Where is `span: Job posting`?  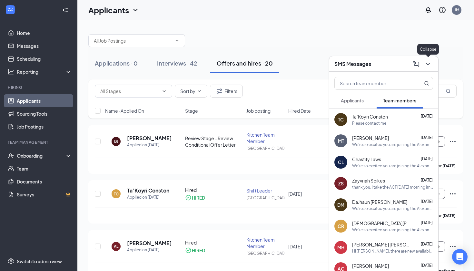
span: Job posting is located at coordinates (258, 111).